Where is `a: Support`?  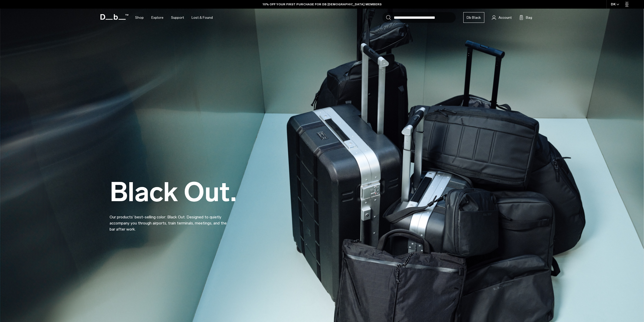 a: Support is located at coordinates (177, 18).